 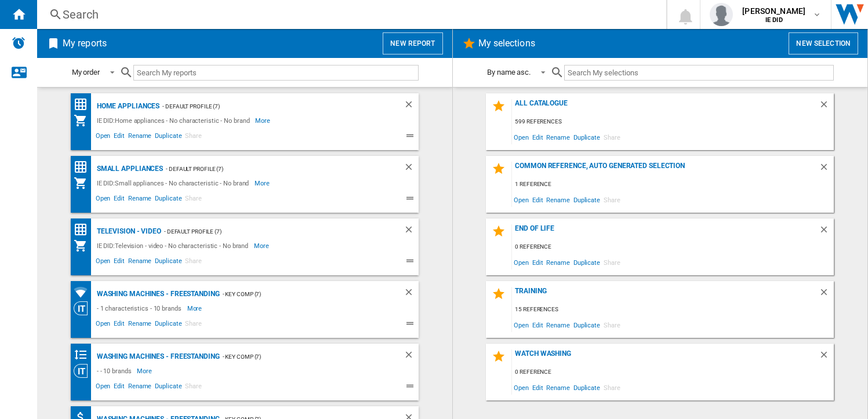 What do you see at coordinates (116, 371) in the screenshot?
I see `div: - - 10 brands` at bounding box center [116, 371].